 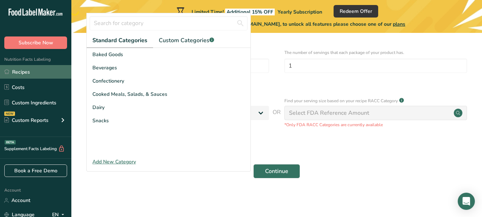 What do you see at coordinates (98, 107) in the screenshot?
I see `span: Dairy` at bounding box center [98, 107].